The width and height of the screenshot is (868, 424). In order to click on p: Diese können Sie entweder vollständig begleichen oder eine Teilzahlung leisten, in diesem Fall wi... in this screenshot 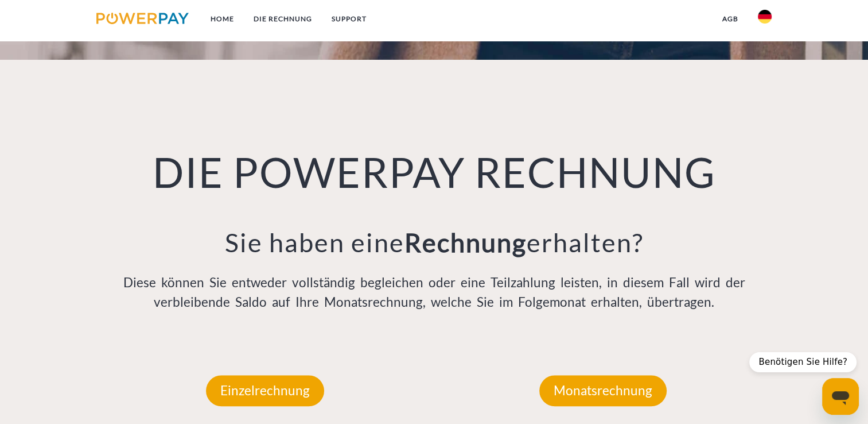, I will do `click(434, 293)`.